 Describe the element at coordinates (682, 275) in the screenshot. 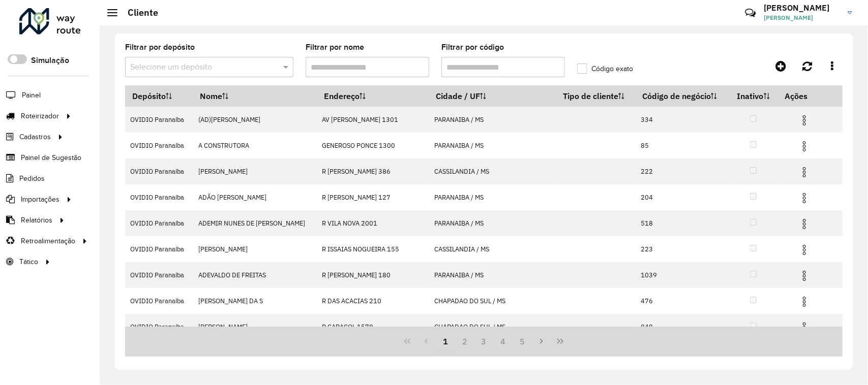

I see `td: 1039` at that location.